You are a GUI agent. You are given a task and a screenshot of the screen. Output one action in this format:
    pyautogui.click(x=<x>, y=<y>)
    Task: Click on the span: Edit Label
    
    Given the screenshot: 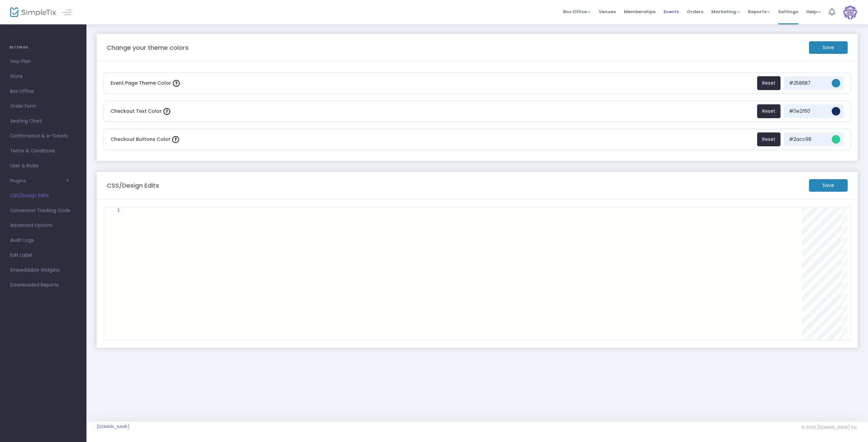 What is the action you would take?
    pyautogui.click(x=43, y=255)
    